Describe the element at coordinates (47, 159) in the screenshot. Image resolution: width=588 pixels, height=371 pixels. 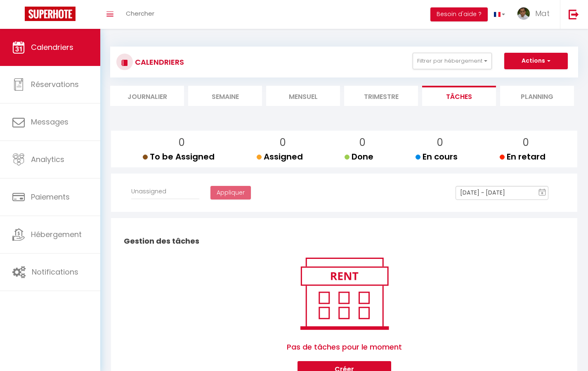
I see `span: Analytics` at that location.